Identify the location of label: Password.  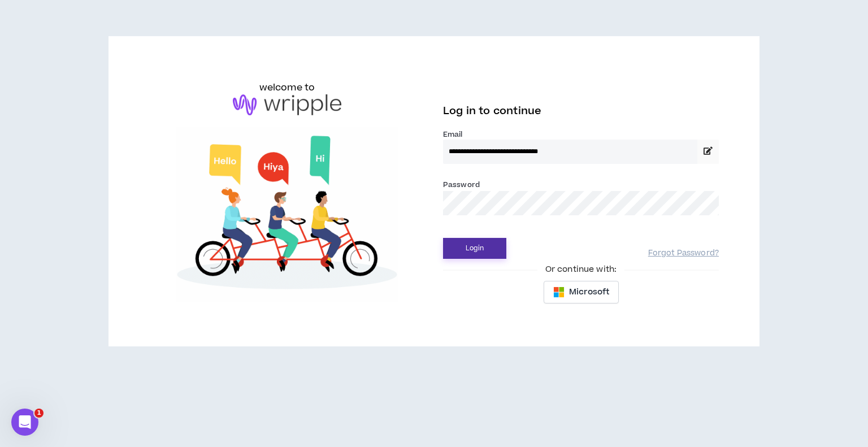
(462, 185).